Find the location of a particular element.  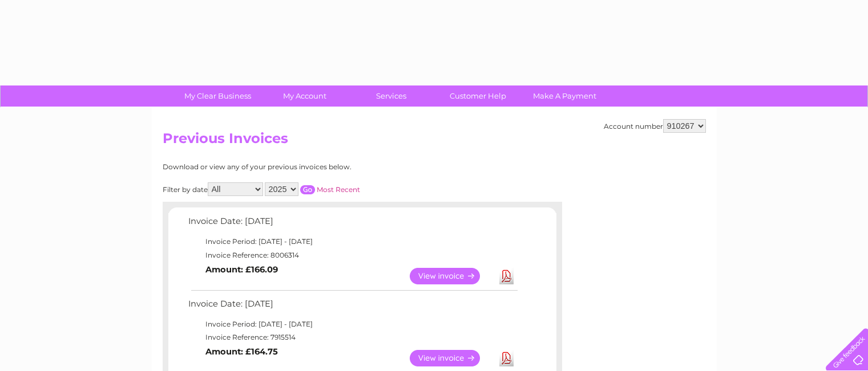

div: Account number is located at coordinates (654, 126).